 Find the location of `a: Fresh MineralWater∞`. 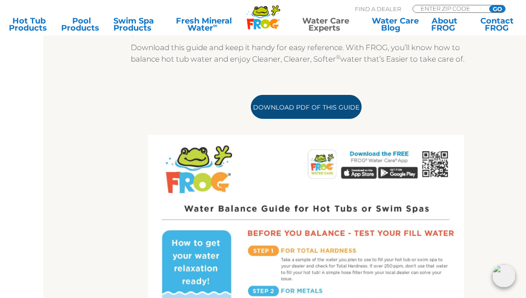

a: Fresh MineralWater∞ is located at coordinates (203, 24).